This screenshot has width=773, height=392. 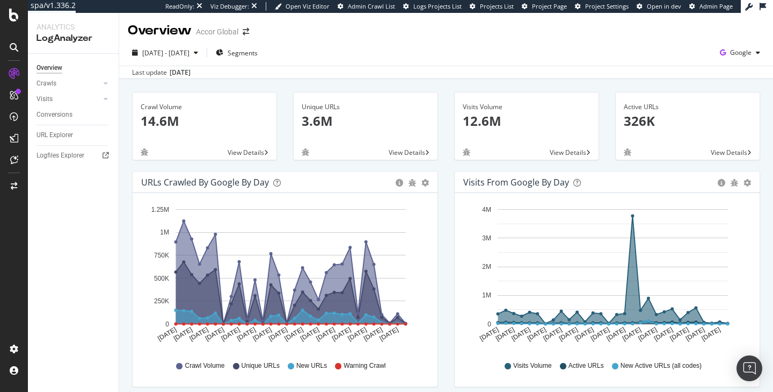 I want to click on div: Active URLs, so click(x=688, y=107).